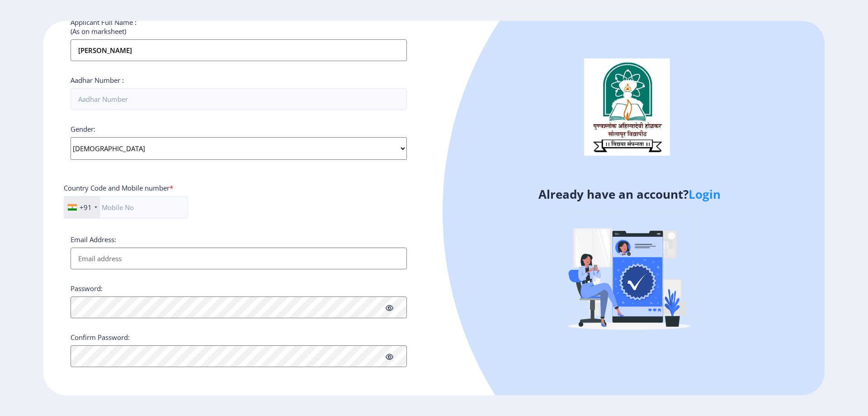 Image resolution: width=868 pixels, height=416 pixels. What do you see at coordinates (238, 50) in the screenshot?
I see `input: Full Name` at bounding box center [238, 50].